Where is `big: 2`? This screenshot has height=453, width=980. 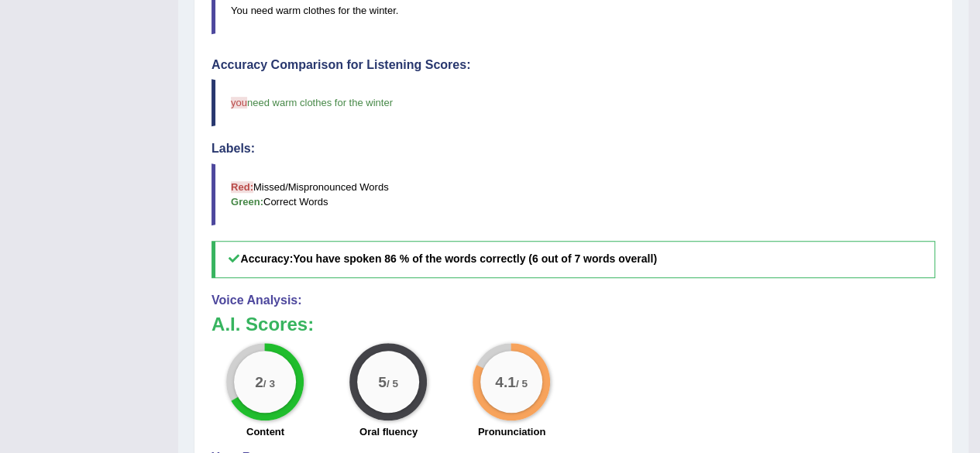
big: 2 is located at coordinates (260, 381).